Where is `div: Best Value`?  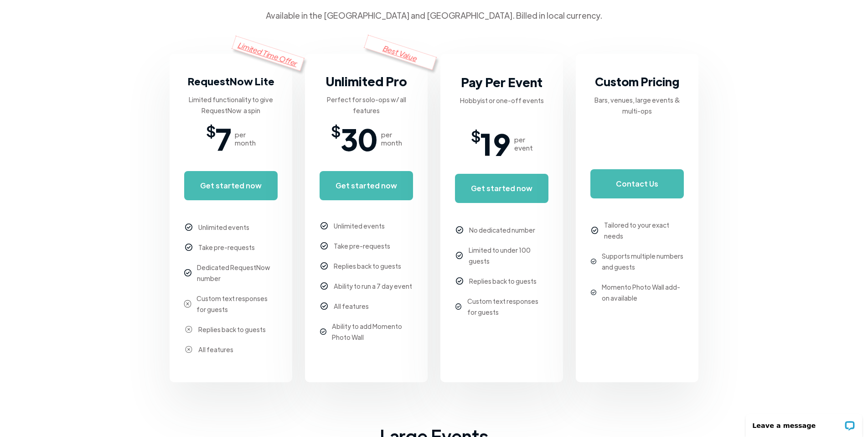
div: Best Value is located at coordinates (401, 52).